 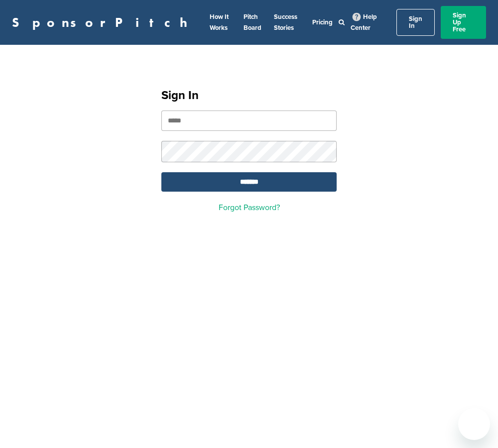 What do you see at coordinates (463, 23) in the screenshot?
I see `a: Sign Up Free` at bounding box center [463, 23].